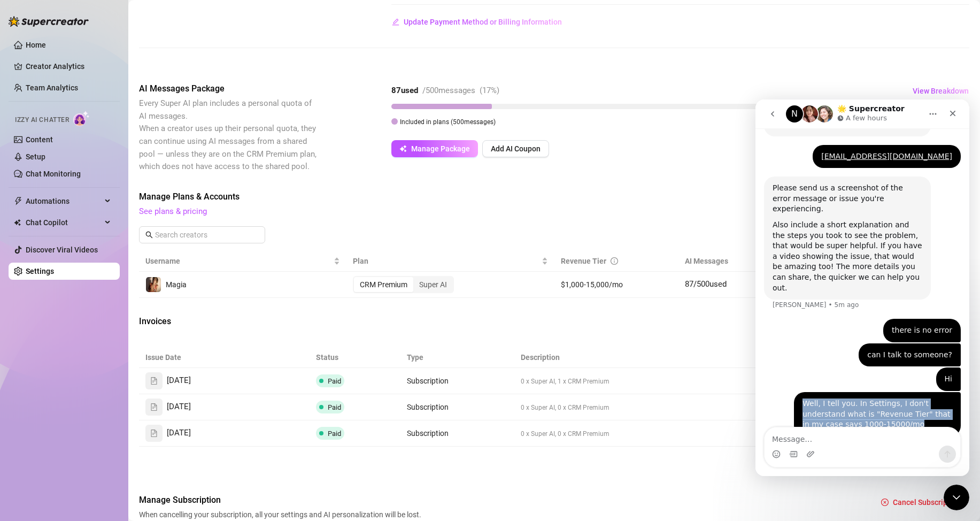 This screenshot has height=521, width=980. Describe the element at coordinates (403, 284) in the screenshot. I see `div: segmented control` at that location.